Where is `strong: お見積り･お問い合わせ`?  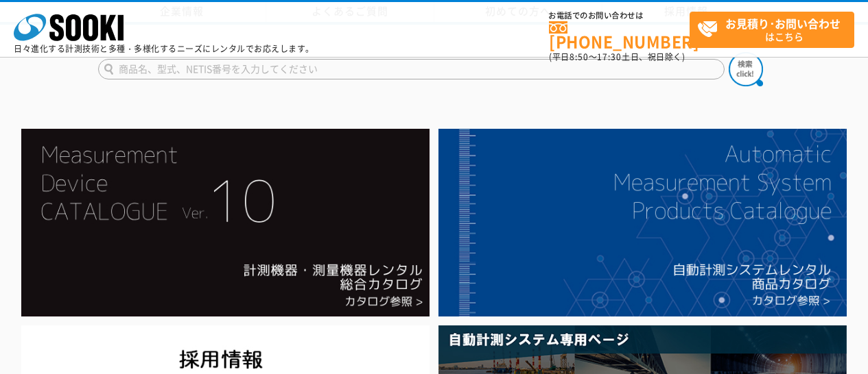
strong: お見積り･お問い合わせ is located at coordinates (784, 23).